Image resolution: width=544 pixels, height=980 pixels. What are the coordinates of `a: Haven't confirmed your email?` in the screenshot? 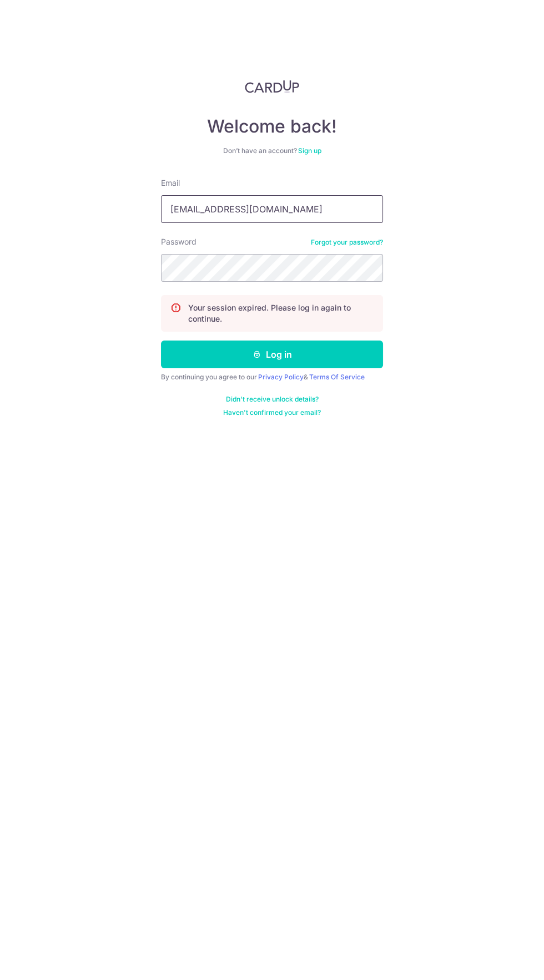 It's located at (272, 412).